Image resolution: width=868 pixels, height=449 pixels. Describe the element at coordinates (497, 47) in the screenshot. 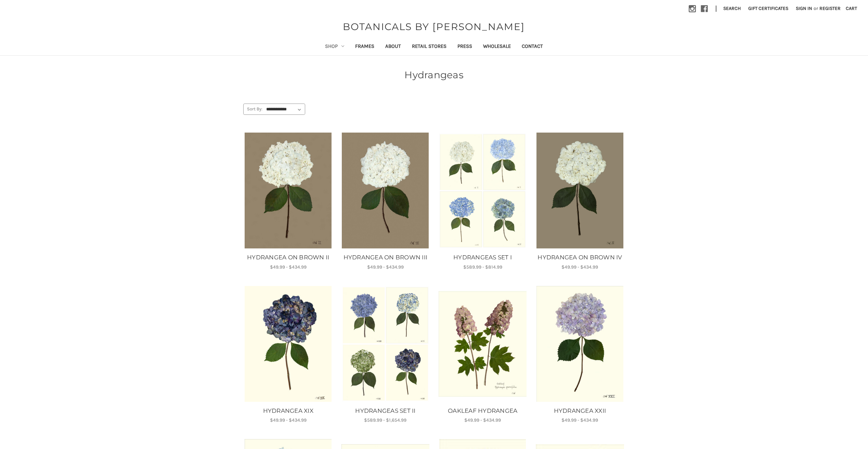

I see `a: Wholesale` at that location.